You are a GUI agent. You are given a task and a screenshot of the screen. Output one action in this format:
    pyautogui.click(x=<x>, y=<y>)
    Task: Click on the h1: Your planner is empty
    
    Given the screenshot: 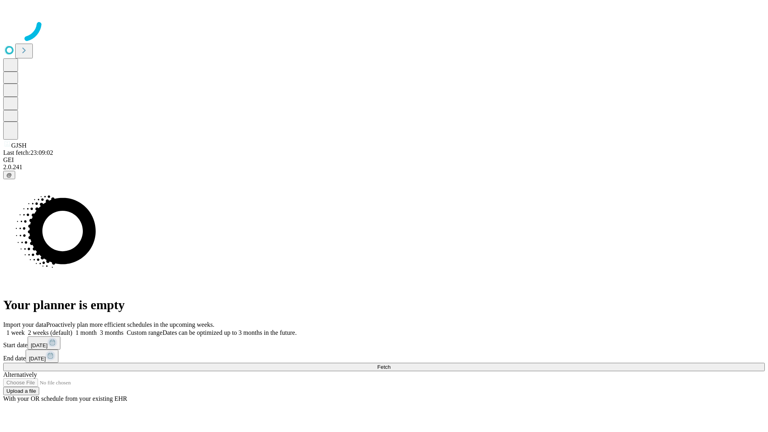 What is the action you would take?
    pyautogui.click(x=384, y=305)
    